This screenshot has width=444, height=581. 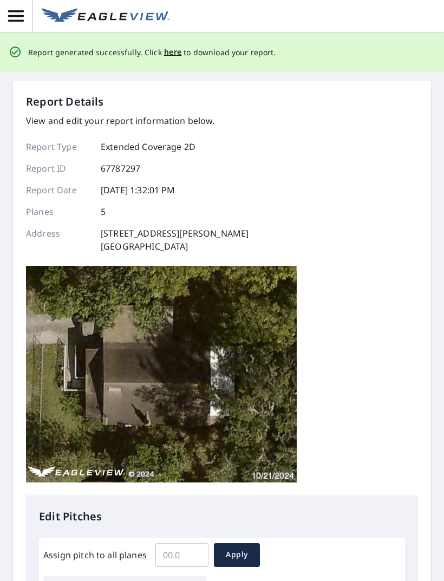 I want to click on p: Address, so click(x=59, y=240).